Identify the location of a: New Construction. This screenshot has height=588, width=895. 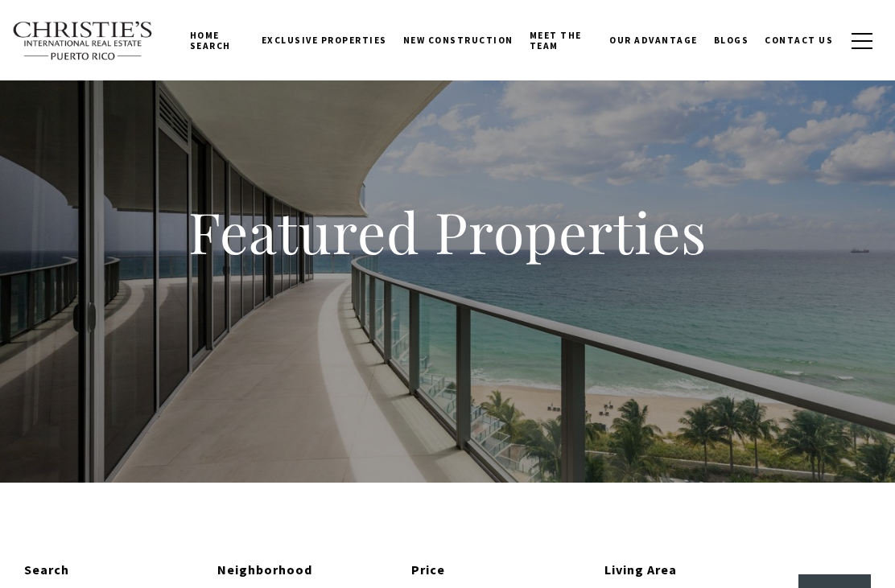
(458, 40).